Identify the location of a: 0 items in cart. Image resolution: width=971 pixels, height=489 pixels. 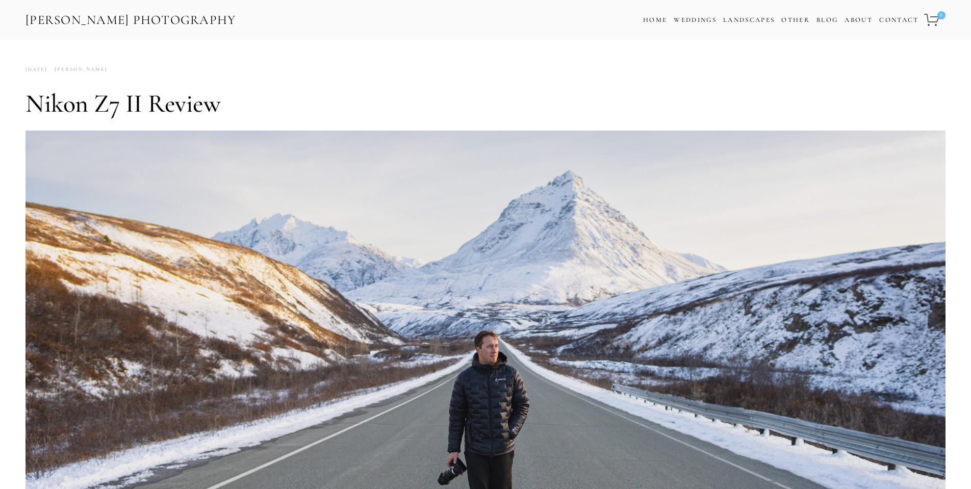
(934, 20).